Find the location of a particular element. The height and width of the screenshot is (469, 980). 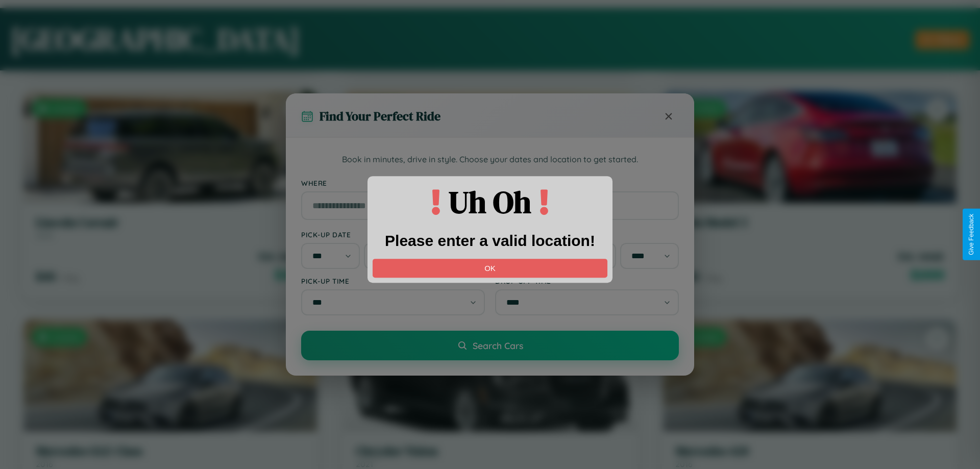

p: Book in minutes, drive in style. Choose your dates and location to get started. is located at coordinates (490, 160).